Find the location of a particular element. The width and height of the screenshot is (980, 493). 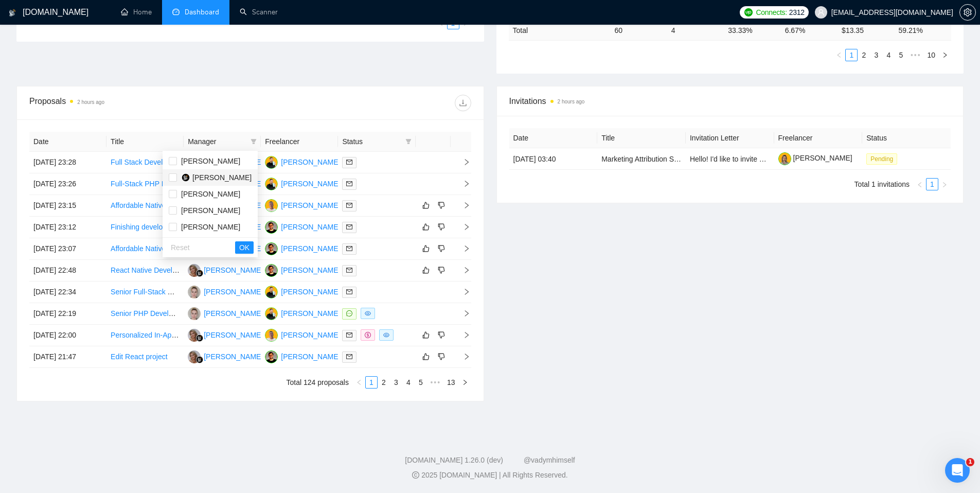

span: 1 is located at coordinates (970, 462).